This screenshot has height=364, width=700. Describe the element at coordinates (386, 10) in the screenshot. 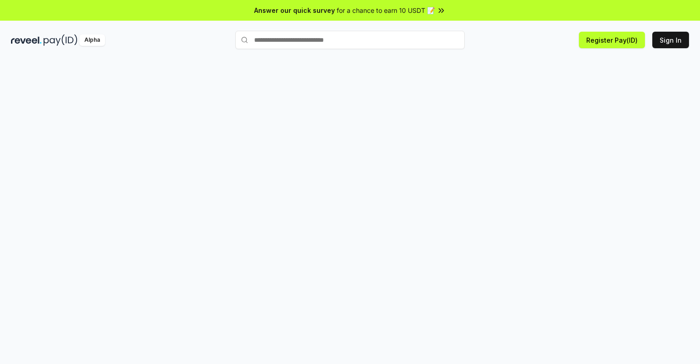

I see `span: for a chance to earn 10 USDT 📝` at that location.